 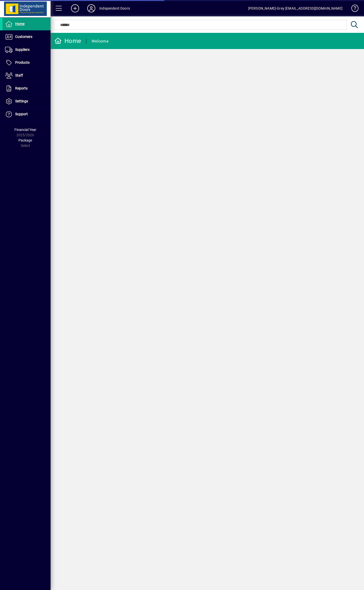 What do you see at coordinates (352, 9) in the screenshot?
I see `a: Knowledge Base` at bounding box center [352, 9].